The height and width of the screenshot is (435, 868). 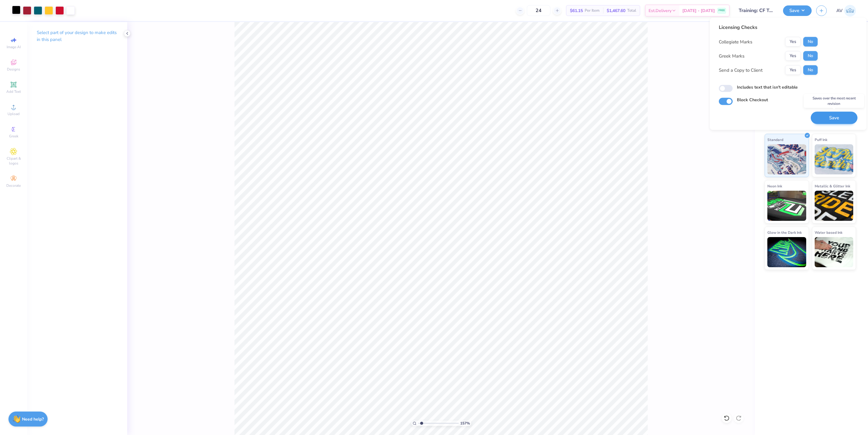 I want to click on img: Standard, so click(x=787, y=159).